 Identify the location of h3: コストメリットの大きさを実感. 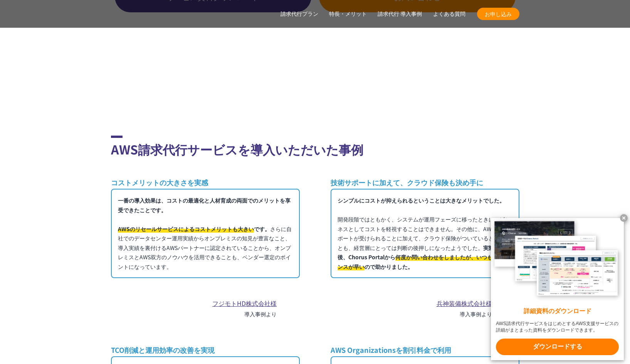
(205, 182).